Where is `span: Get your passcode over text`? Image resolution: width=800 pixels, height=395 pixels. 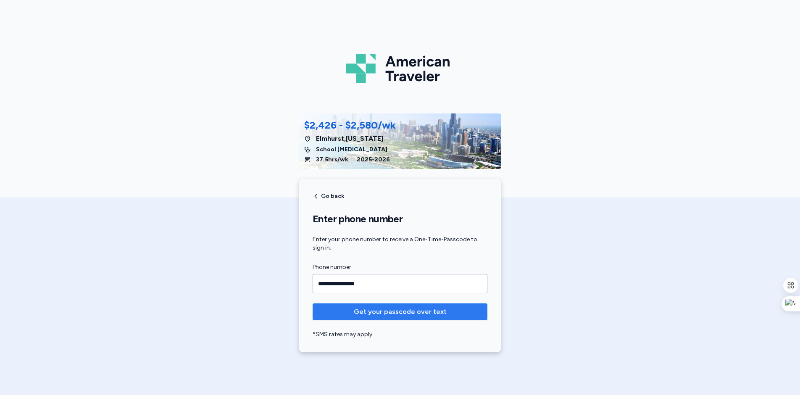
span: Get your passcode over text is located at coordinates (400, 312).